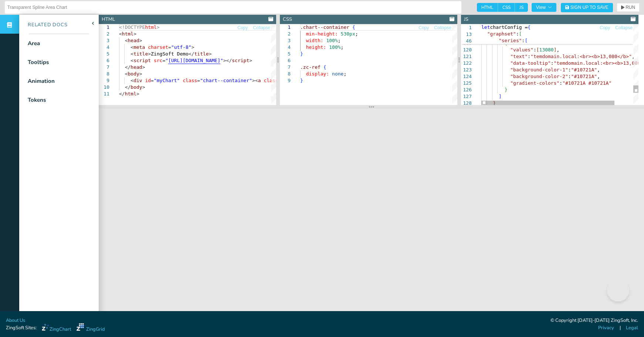 The height and width of the screenshot is (337, 644). What do you see at coordinates (539, 76) in the screenshot?
I see `span: "background-color-2"` at bounding box center [539, 76].